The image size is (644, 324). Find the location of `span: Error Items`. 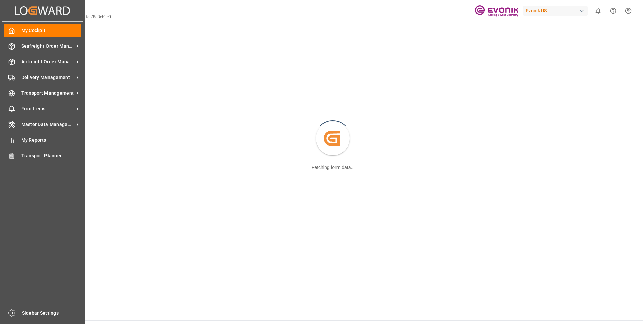

span: Error Items is located at coordinates (48, 109).